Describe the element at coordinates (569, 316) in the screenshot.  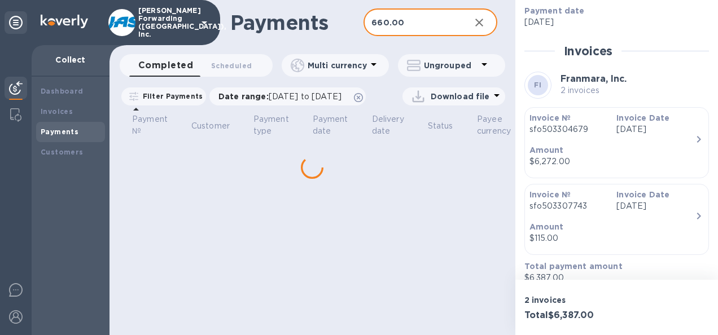
I see `h3: Total $6,387.00` at that location.